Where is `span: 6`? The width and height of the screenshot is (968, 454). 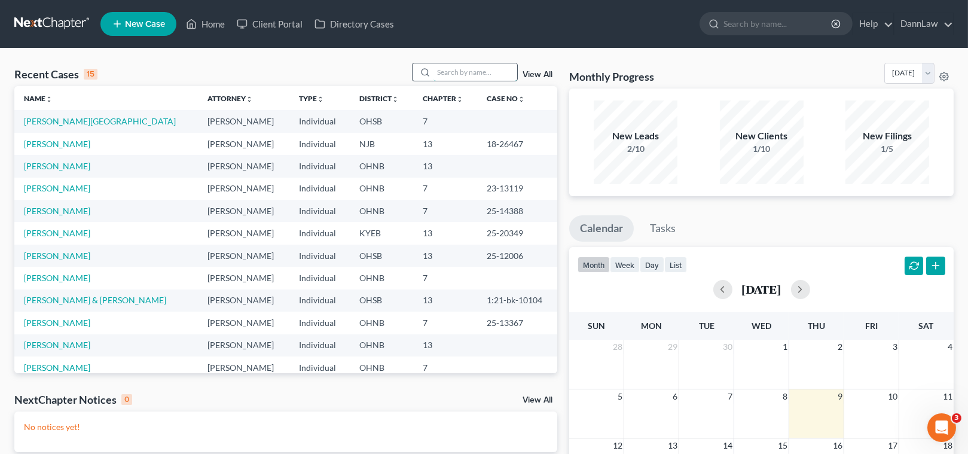 span: 6 is located at coordinates (675, 396).